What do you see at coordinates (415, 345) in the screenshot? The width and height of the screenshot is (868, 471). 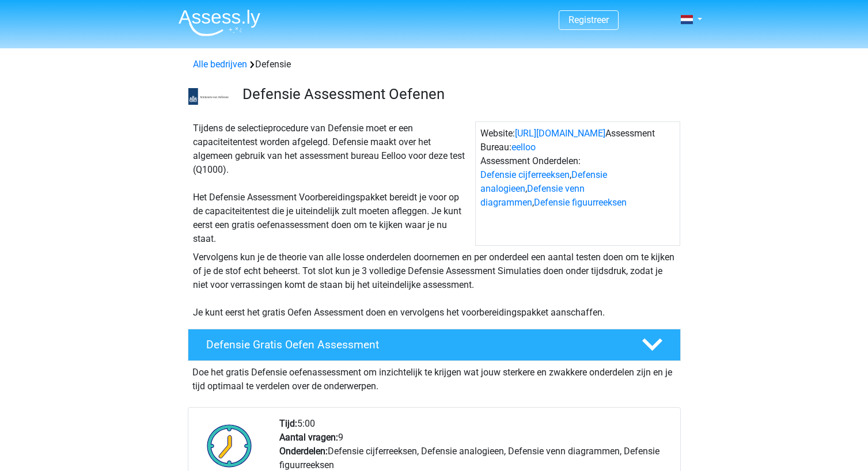 I see `h4: Defensie Gratis Oefen Assessment` at bounding box center [415, 345].